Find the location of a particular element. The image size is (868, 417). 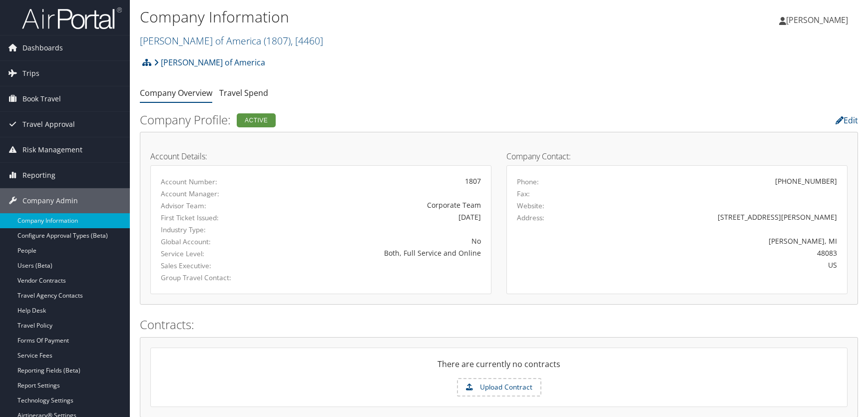

div: Corporate Team is located at coordinates (377, 205).